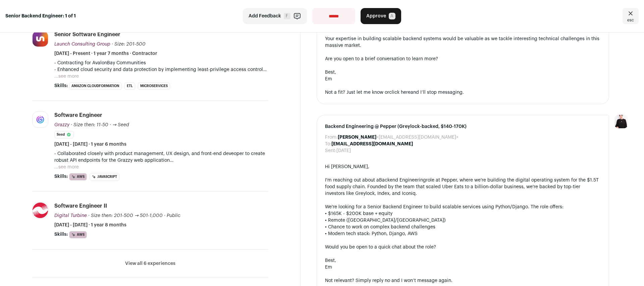 Image resolution: width=644 pixels, height=286 pixels. Describe the element at coordinates (41, 16) in the screenshot. I see `strong: Senior Backend Engineer: 1 of 1` at that location.